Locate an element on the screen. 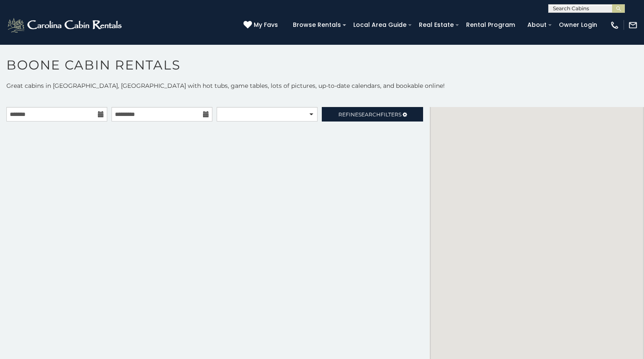 The image size is (644, 359). a: Local Area Guide is located at coordinates (380, 24).